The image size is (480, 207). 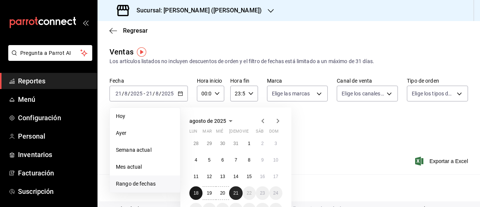 I want to click on button: 12 de agosto de 2025, so click(x=209, y=176).